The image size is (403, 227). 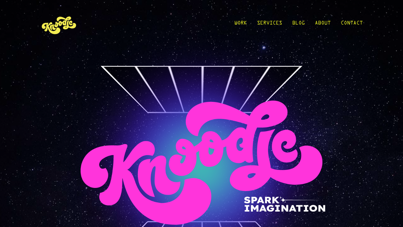 I want to click on a: About, so click(x=323, y=25).